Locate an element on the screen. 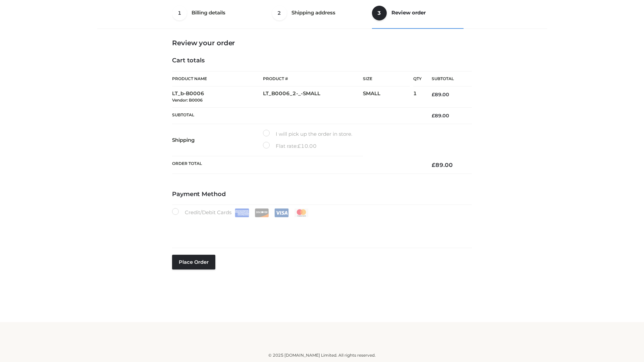  img: Visa is located at coordinates (281, 213).